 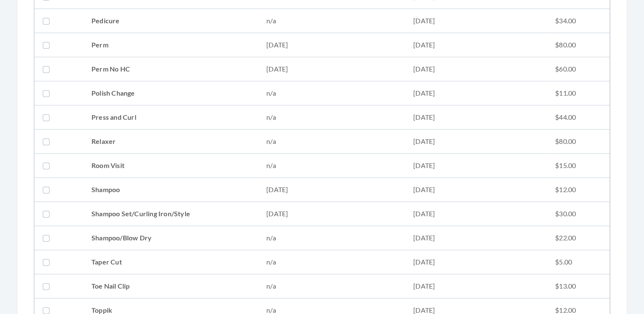 I want to click on td: Perm, so click(x=170, y=45).